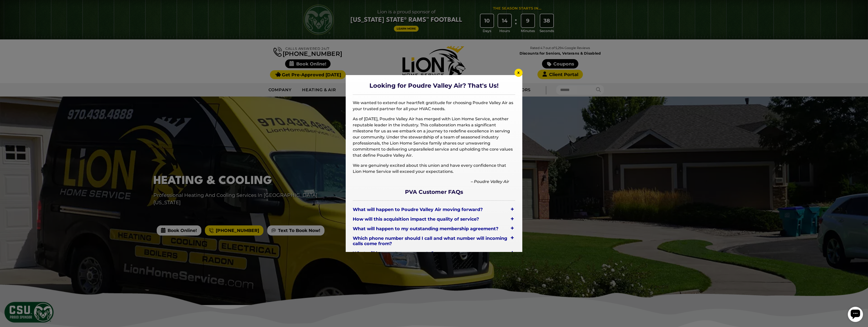  What do you see at coordinates (10, 10) in the screenshot?
I see `div: Open chat widget` at bounding box center [10, 10].